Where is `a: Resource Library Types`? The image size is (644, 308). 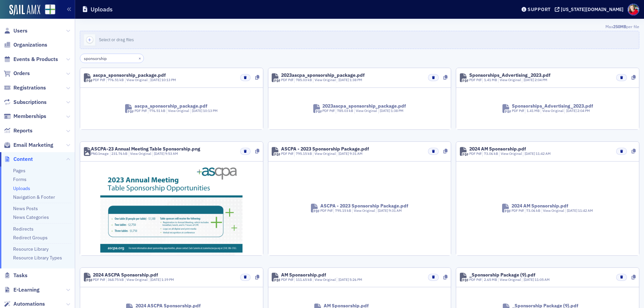
a: Resource Library Types is located at coordinates (37, 258).